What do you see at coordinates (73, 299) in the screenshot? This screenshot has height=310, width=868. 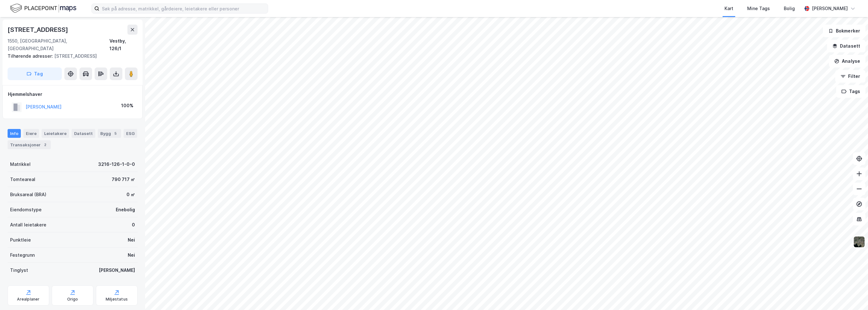 I see `div: Origo` at bounding box center [73, 299].